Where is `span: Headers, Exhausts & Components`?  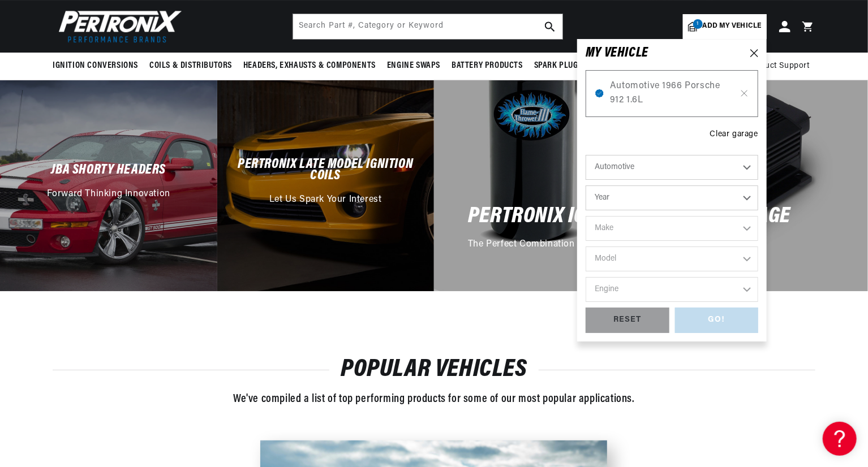 span: Headers, Exhausts & Components is located at coordinates (309, 66).